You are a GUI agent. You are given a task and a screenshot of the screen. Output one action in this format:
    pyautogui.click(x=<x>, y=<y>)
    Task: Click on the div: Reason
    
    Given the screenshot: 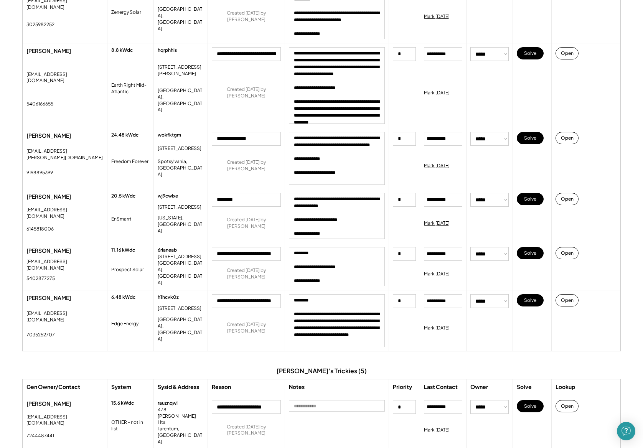 What is the action you would take?
    pyautogui.click(x=221, y=387)
    